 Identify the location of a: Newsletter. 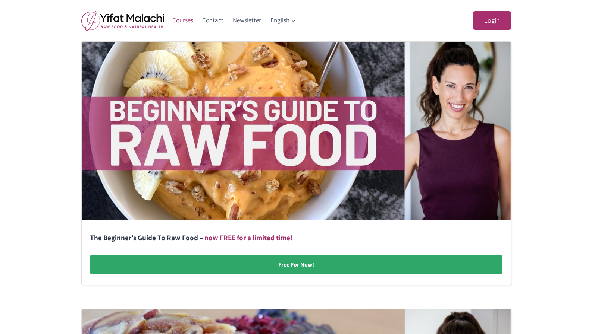
(247, 21).